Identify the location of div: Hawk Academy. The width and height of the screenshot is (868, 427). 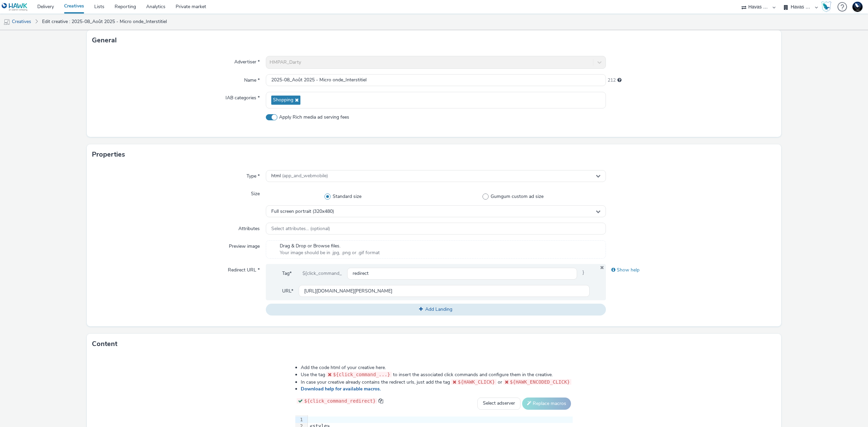
(826, 7).